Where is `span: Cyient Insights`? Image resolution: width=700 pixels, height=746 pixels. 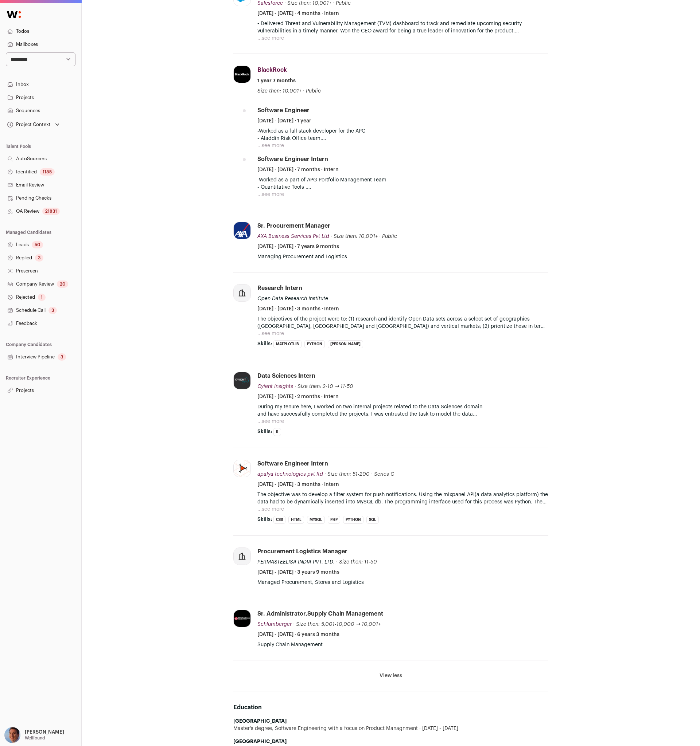 span: Cyient Insights is located at coordinates (275, 387).